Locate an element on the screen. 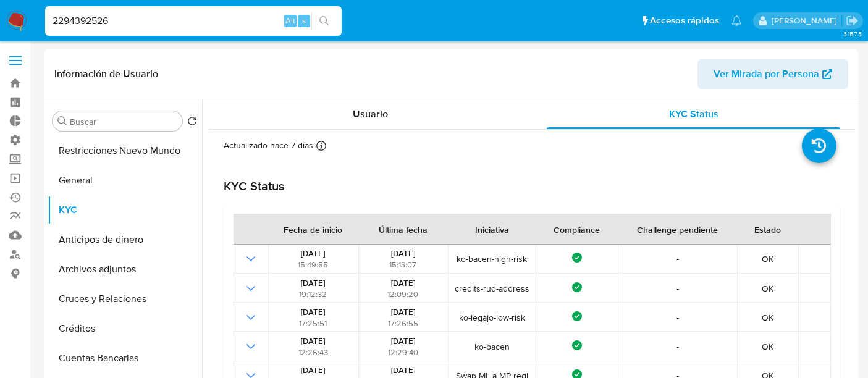 The image size is (868, 378). input: Buscar is located at coordinates (123, 122).